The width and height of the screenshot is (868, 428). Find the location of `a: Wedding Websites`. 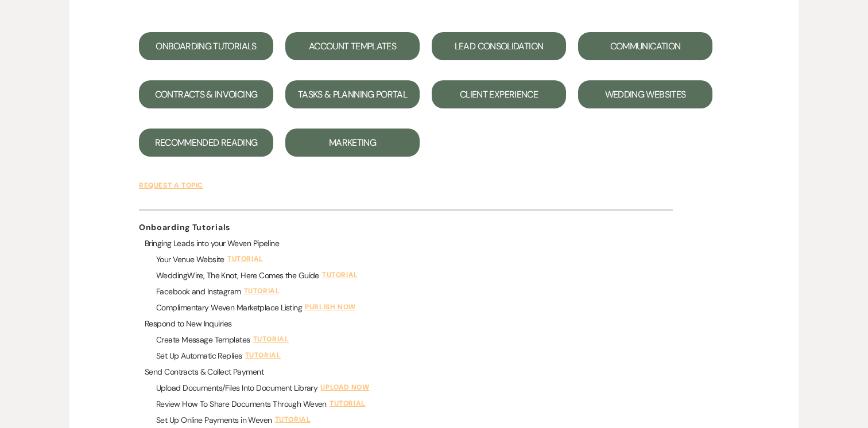

a: Wedding Websites is located at coordinates (651, 94).